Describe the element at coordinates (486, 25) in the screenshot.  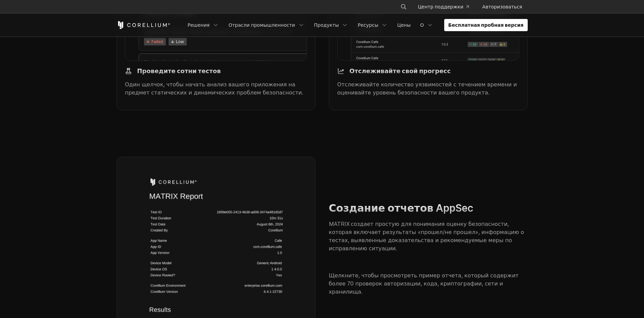
I see `font: Бесплатная пробная версия` at that location.